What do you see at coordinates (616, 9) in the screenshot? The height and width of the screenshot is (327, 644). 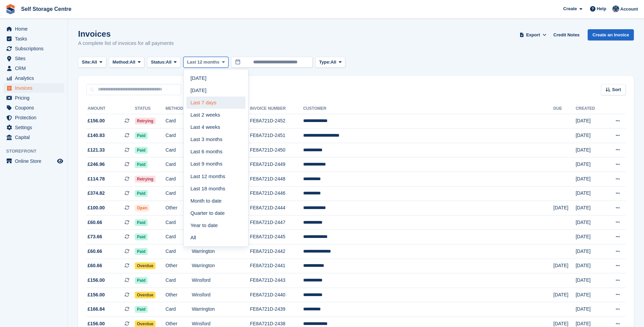 I see `img: Clair Cole` at bounding box center [616, 9].